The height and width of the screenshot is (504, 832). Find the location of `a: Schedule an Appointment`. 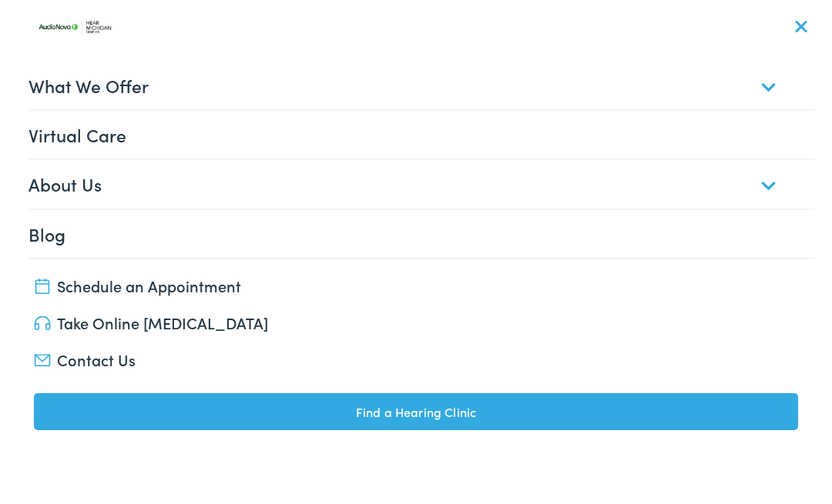

a: Schedule an Appointment is located at coordinates (416, 285).